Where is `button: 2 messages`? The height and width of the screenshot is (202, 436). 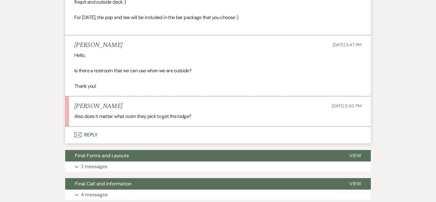
button: 2 messages is located at coordinates (218, 167).